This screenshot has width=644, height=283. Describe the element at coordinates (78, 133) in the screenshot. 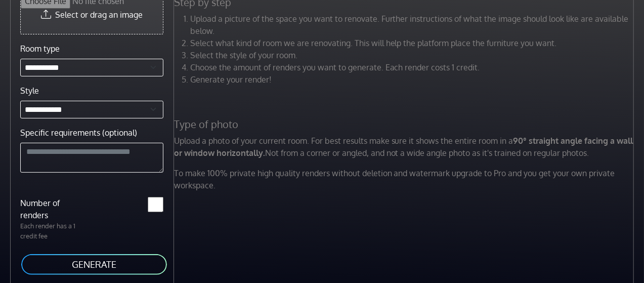

I see `label: Specific requirements (optional)` at that location.